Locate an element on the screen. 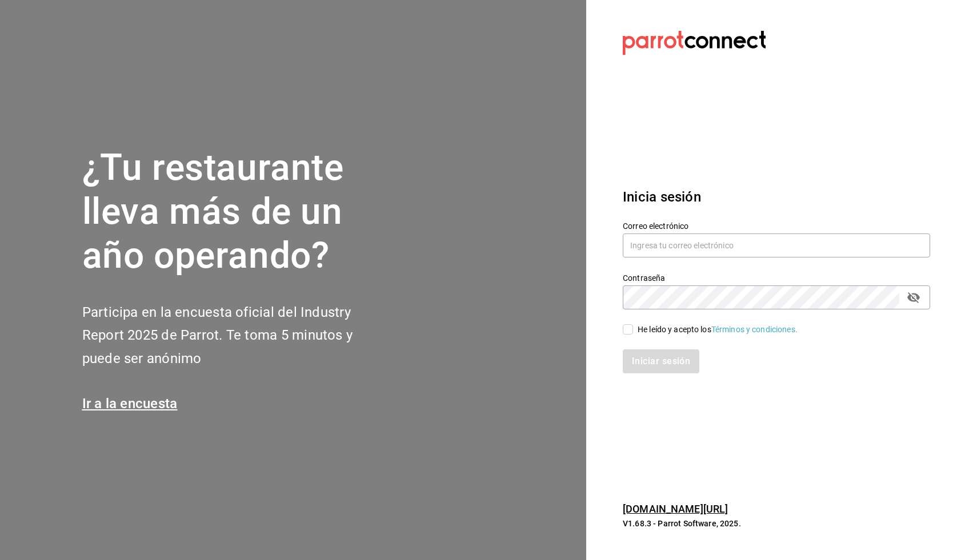 The image size is (977, 560). label: Contraseña is located at coordinates (777, 278).